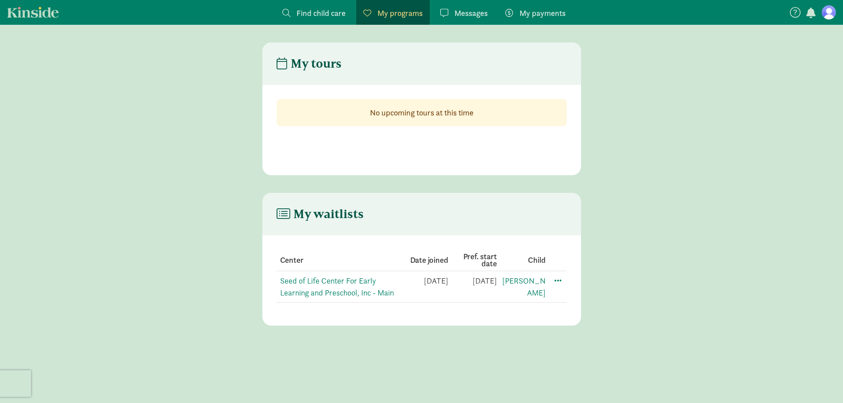 This screenshot has width=843, height=403. Describe the element at coordinates (338, 260) in the screenshot. I see `th: Center` at that location.